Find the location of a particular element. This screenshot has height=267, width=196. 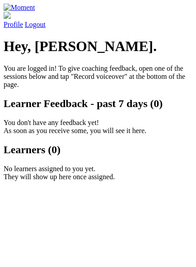

img: default_avatar-b4e2223d03051bc43aaaccfb402a43260a3f17acc7fafc1603fdf008d6cba3c9.png is located at coordinates (7, 15).